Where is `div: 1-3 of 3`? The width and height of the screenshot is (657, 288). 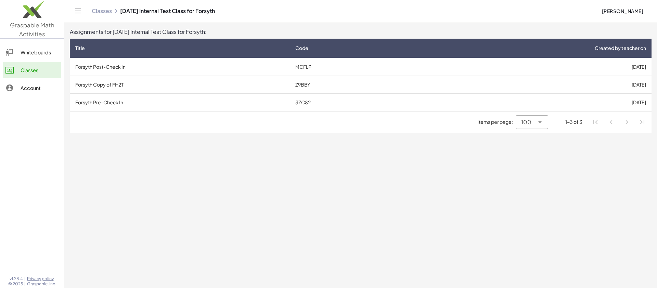
div: 1-3 of 3 is located at coordinates (574, 122).